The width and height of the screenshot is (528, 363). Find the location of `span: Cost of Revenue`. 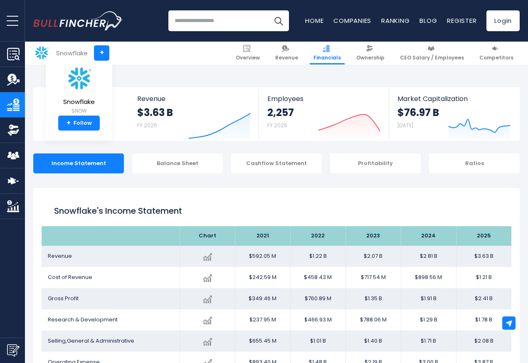

span: Cost of Revenue is located at coordinates (70, 277).